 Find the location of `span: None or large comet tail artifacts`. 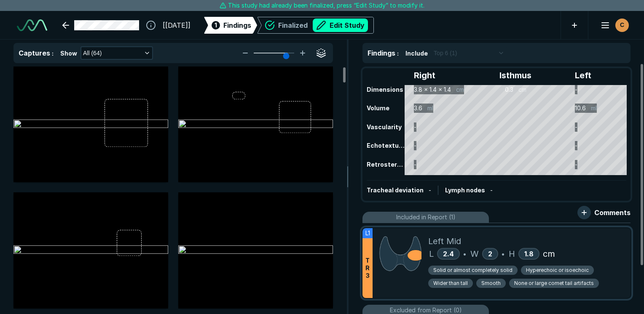

span: None or large comet tail artifacts is located at coordinates (554, 283).